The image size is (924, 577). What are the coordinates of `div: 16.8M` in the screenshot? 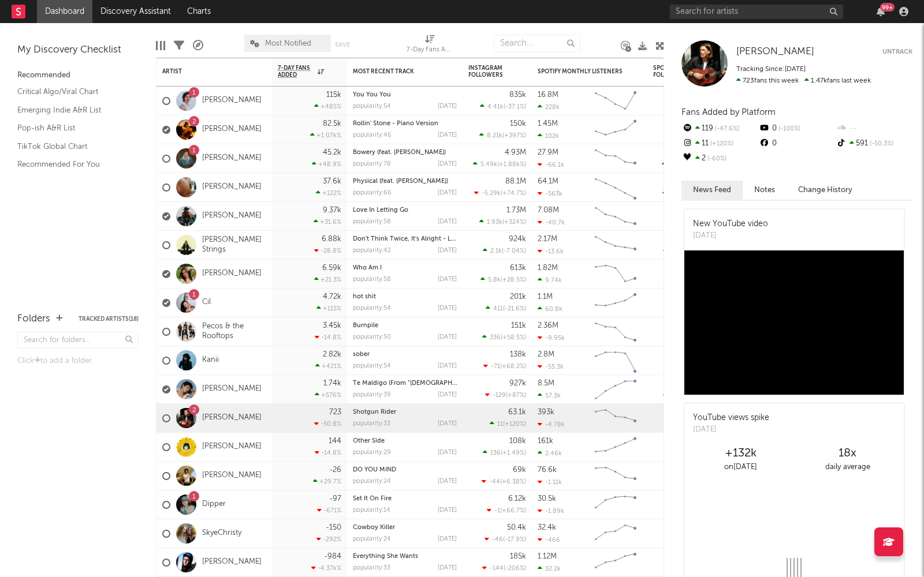 It's located at (548, 95).